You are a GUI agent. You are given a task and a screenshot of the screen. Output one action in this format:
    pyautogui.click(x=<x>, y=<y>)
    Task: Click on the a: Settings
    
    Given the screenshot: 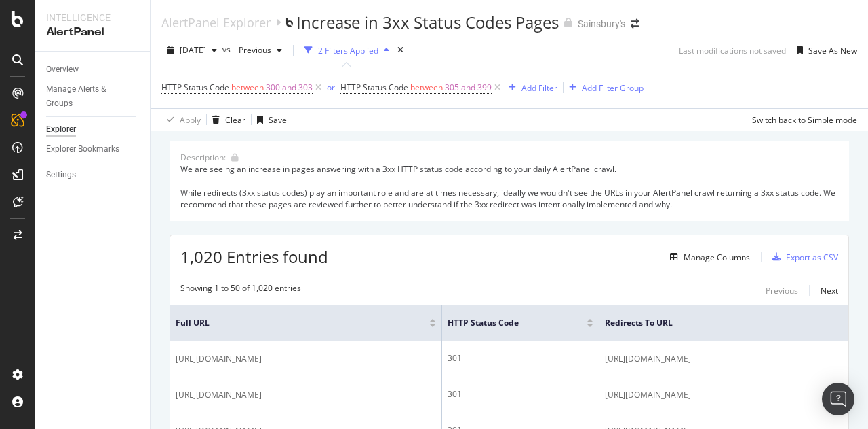 What is the action you would take?
    pyautogui.click(x=92, y=174)
    